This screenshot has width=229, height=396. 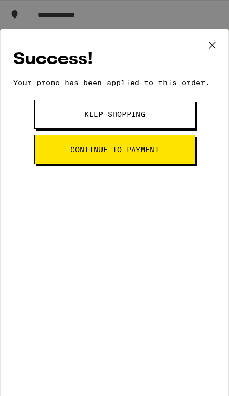 I want to click on h2: Success!, so click(x=115, y=59).